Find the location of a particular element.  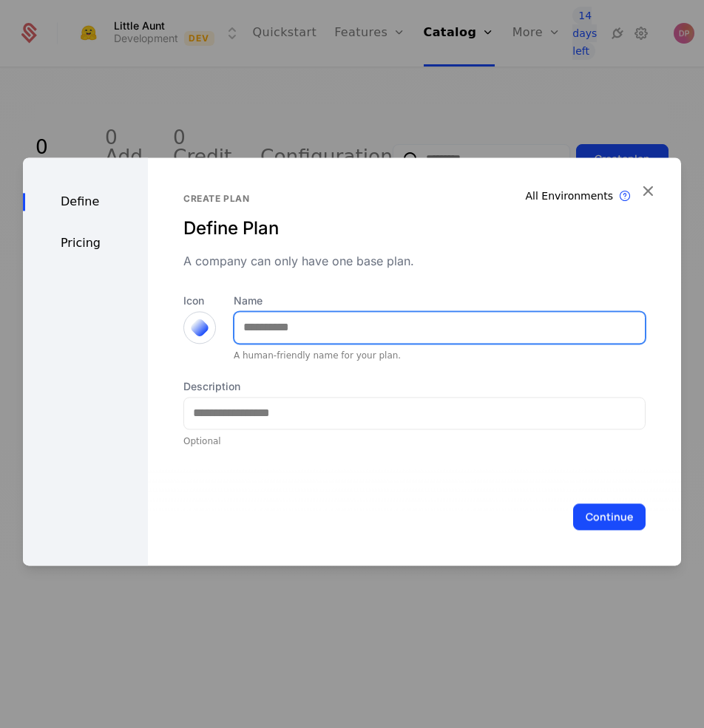

label: Description is located at coordinates (414, 386).